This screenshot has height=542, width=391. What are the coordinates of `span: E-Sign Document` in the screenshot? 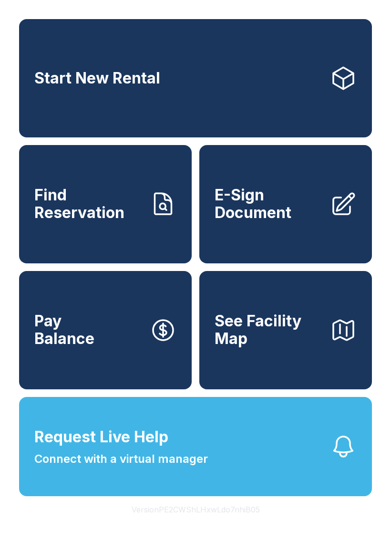 It's located at (268, 204).